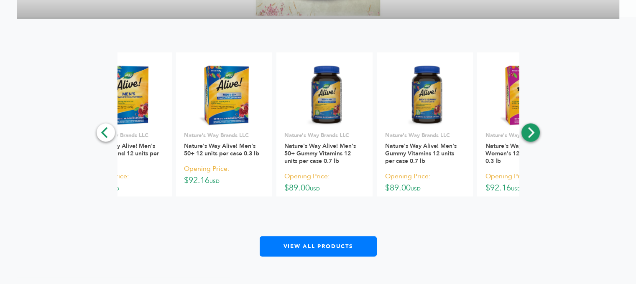 This screenshot has width=636, height=284. Describe the element at coordinates (420, 153) in the screenshot. I see `a: Nature's Way Alive! Men's Gummy Vitamins 12 units per case 0.7 lb` at that location.